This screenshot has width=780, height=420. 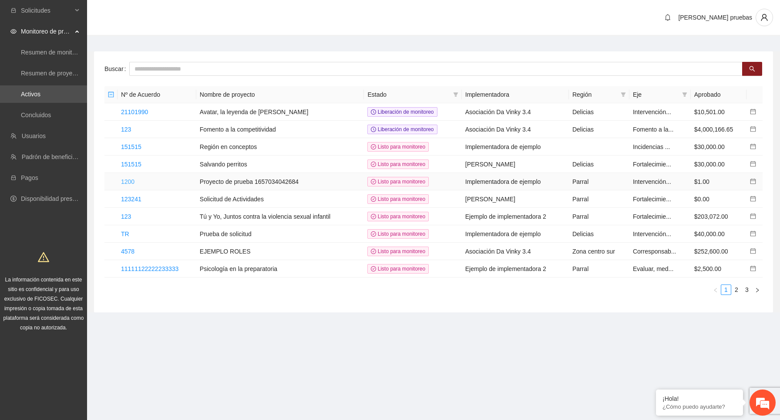 What do you see at coordinates (111, 95) in the screenshot?
I see `span: minus-square` at bounding box center [111, 95].